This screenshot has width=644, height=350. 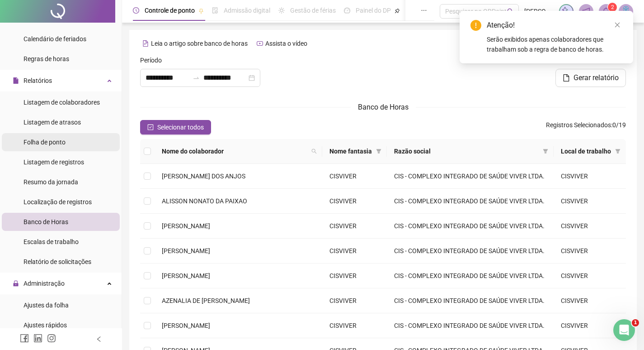 I want to click on span: lock, so click(x=16, y=284).